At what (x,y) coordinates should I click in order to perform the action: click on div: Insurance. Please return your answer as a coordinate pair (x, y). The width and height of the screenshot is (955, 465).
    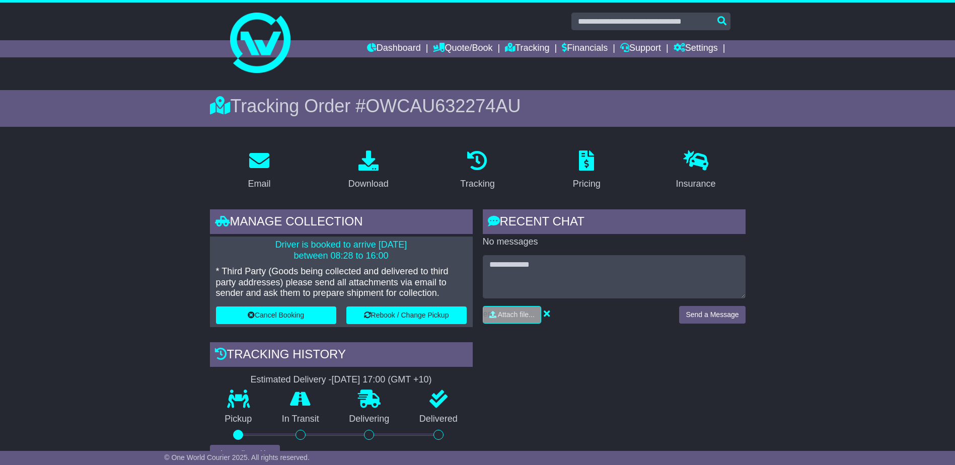
    Looking at the image, I should click on (696, 184).